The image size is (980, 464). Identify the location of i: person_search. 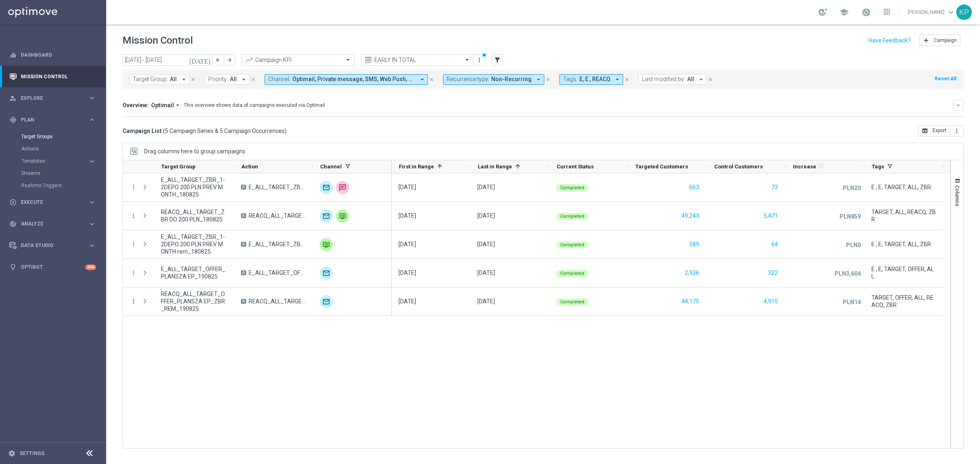
(13, 98).